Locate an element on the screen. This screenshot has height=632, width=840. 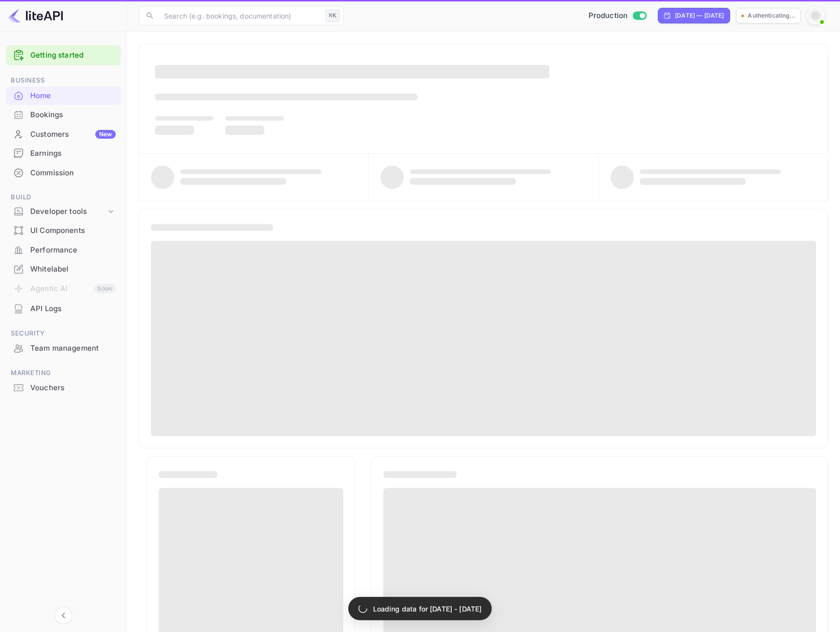
a: Team management is located at coordinates (63, 347).